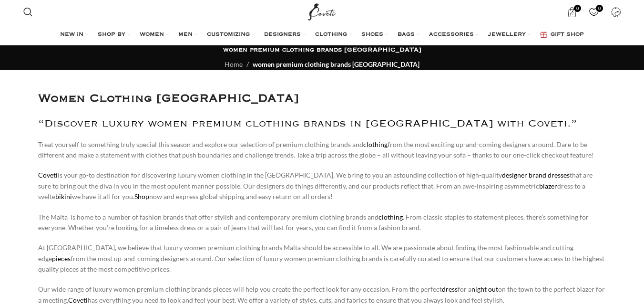  I want to click on span: MEN, so click(185, 35).